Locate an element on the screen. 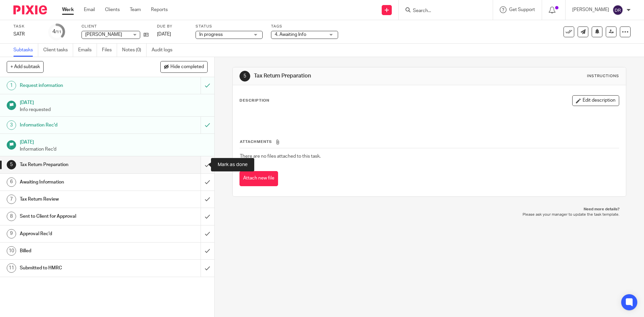 The width and height of the screenshot is (644, 317). h1: Request information is located at coordinates (78, 86).